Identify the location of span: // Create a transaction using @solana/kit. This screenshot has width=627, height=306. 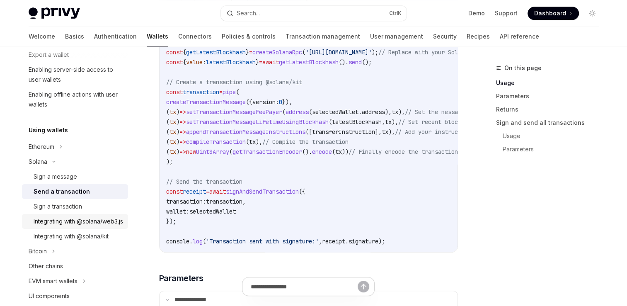
(234, 82).